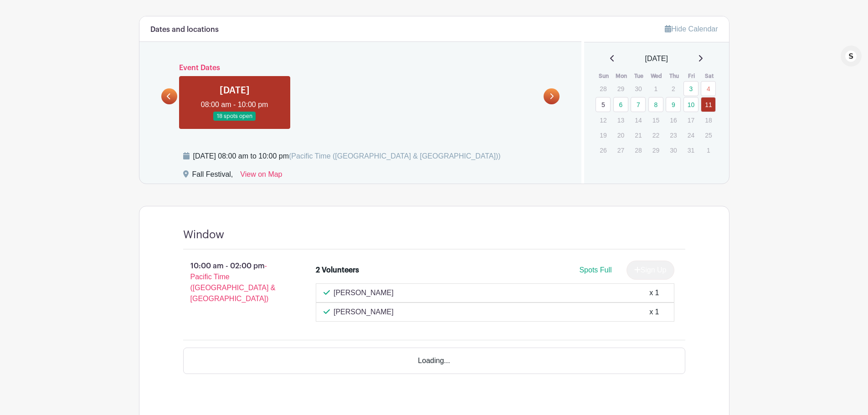 The width and height of the screenshot is (868, 415). Describe the element at coordinates (655, 135) in the screenshot. I see `p: 22` at that location.